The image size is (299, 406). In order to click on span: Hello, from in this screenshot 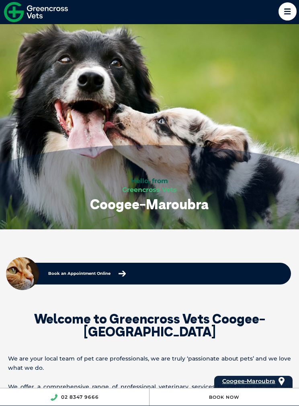, I will do `click(150, 181)`.